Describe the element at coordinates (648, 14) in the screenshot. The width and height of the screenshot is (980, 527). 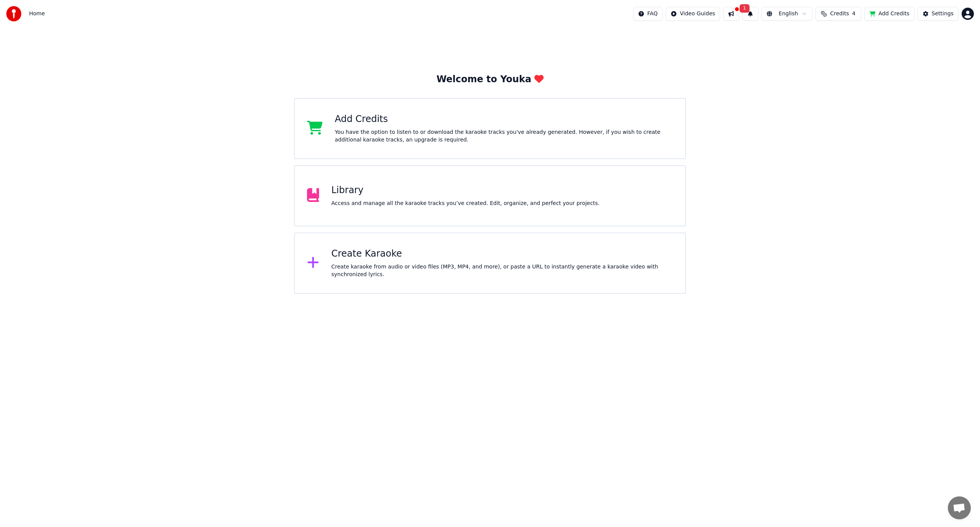
I see `button: FAQ` at that location.